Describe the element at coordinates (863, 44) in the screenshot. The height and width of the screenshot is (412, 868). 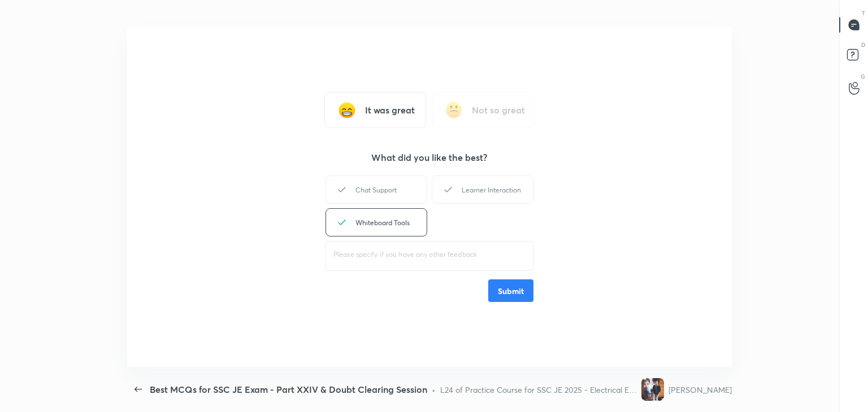
I see `p: D` at that location.